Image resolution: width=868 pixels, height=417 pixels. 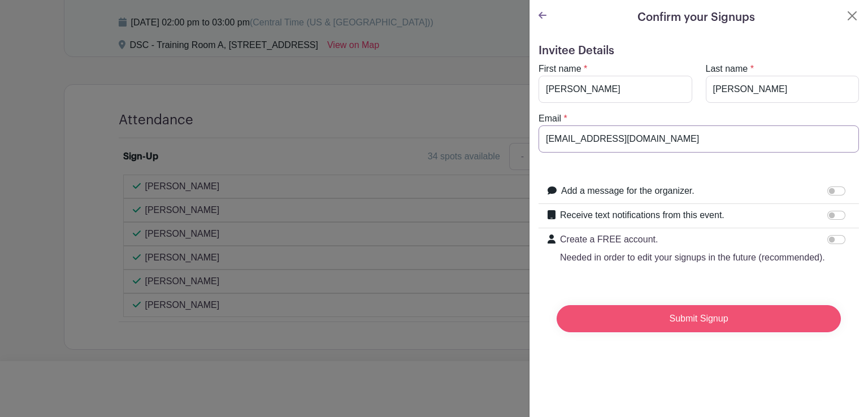 What do you see at coordinates (852, 16) in the screenshot?
I see `button: Close` at bounding box center [852, 16].